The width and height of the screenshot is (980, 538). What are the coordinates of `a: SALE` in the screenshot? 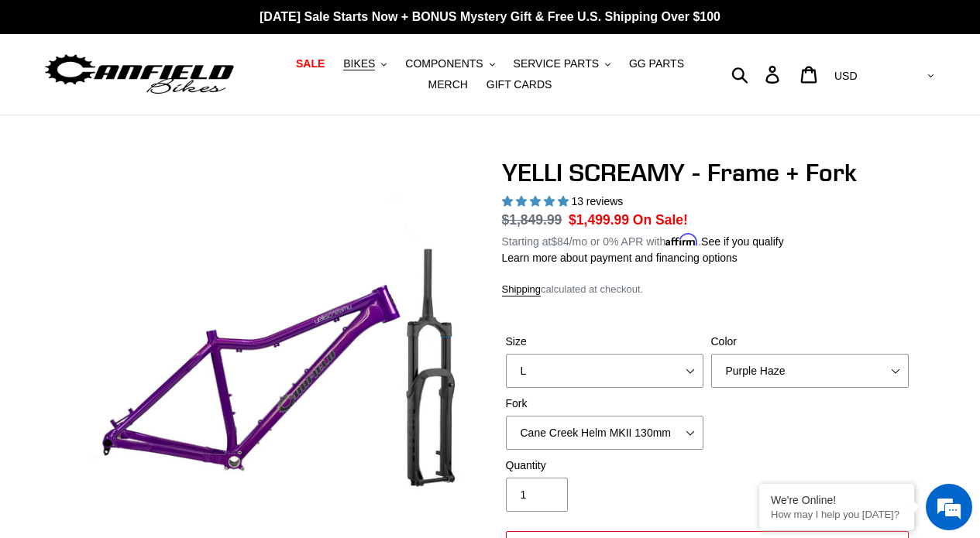 It's located at (310, 64).